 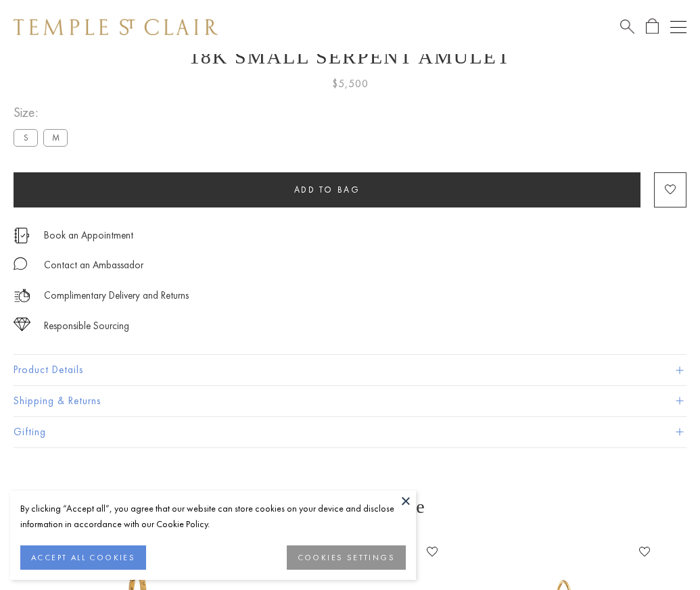 I want to click on img: Temple St. Clair, so click(x=116, y=27).